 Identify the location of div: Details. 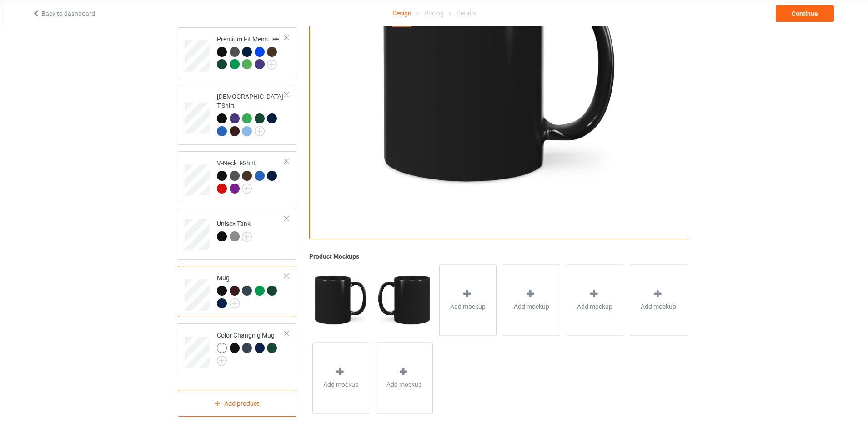
(467, 13).